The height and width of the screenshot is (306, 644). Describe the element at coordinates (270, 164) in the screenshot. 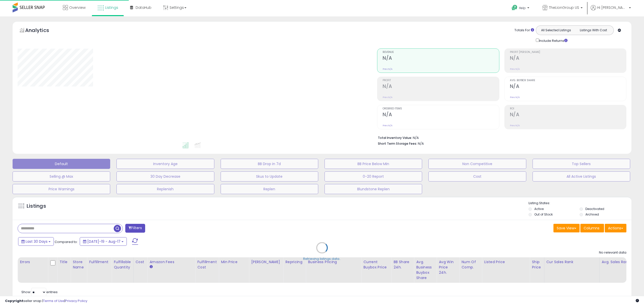

I see `button: BB Drop in 7d` at that location.